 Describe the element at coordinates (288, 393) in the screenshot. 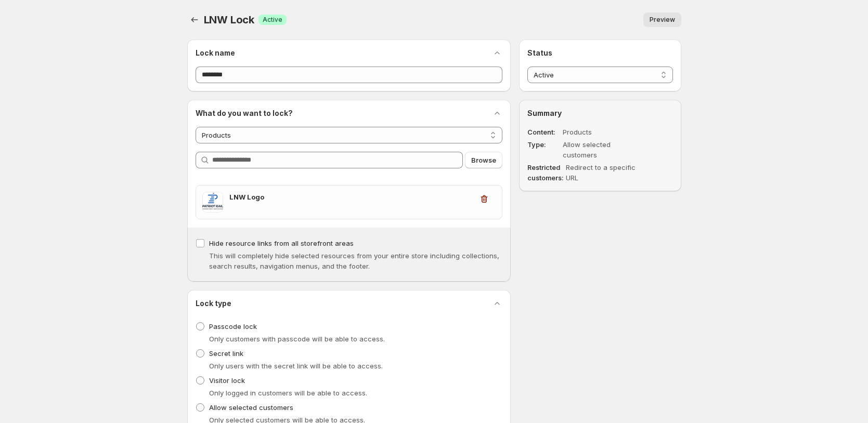

I see `span: Only logged in customers will be able to access.` at that location.